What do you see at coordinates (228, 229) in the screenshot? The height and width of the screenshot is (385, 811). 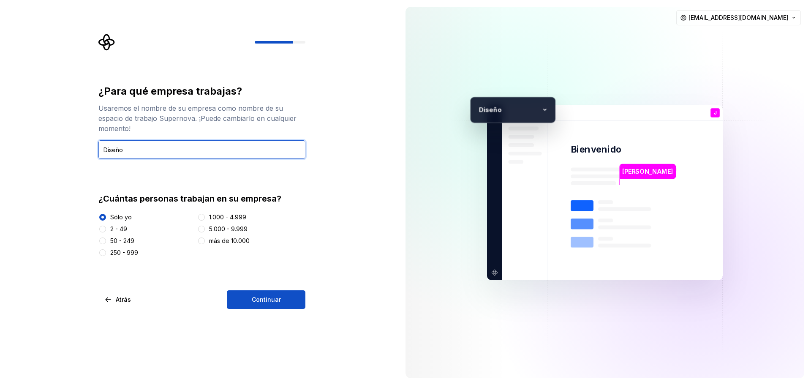 I see `font: 5.000 - 9.999` at bounding box center [228, 229].